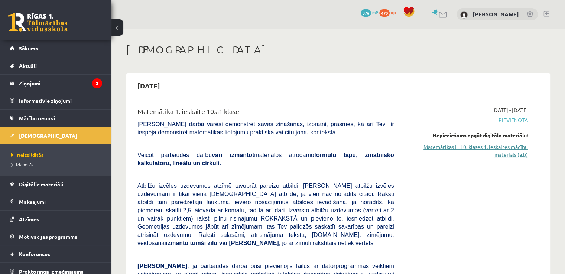 The height and width of the screenshot is (274, 565). What do you see at coordinates (467, 120) in the screenshot?
I see `span: Pievienota` at bounding box center [467, 120].